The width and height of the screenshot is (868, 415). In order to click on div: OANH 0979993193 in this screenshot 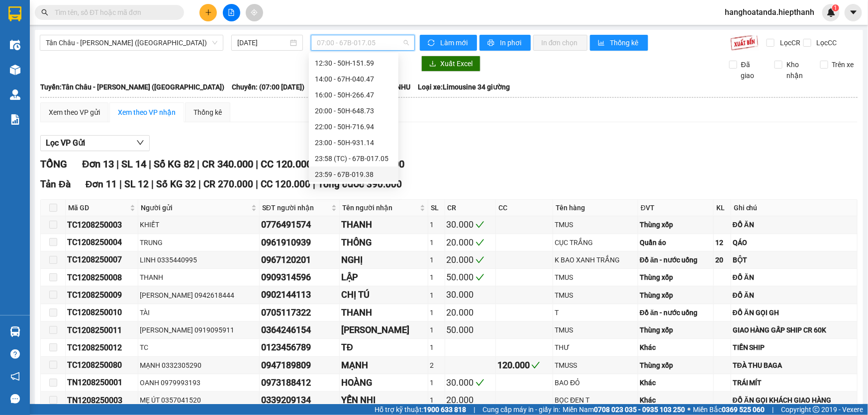, I will do `click(198, 383)`.